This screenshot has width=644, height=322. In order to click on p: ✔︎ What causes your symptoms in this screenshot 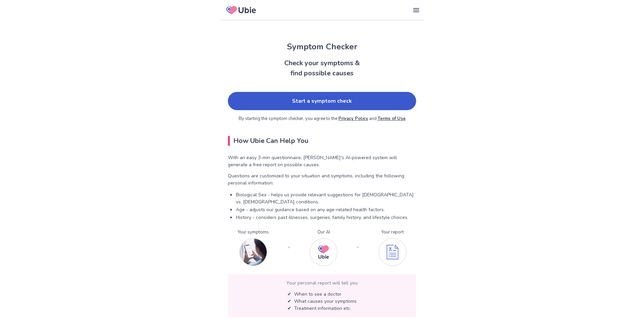, I will do `click(322, 300)`.